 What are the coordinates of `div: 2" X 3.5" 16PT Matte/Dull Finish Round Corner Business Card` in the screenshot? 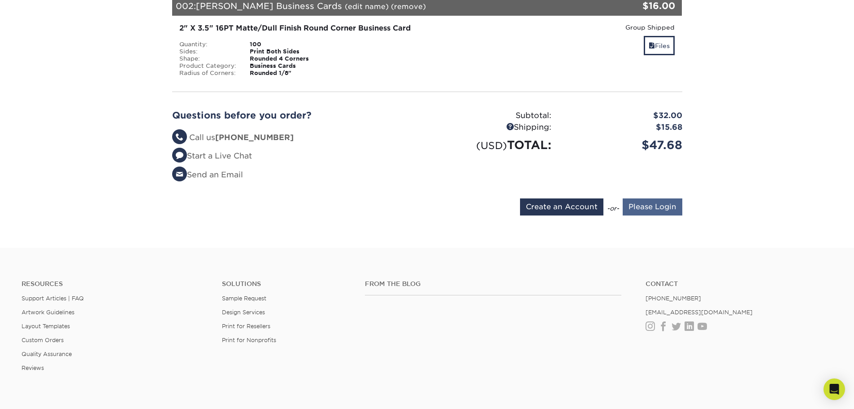 It's located at (342, 28).